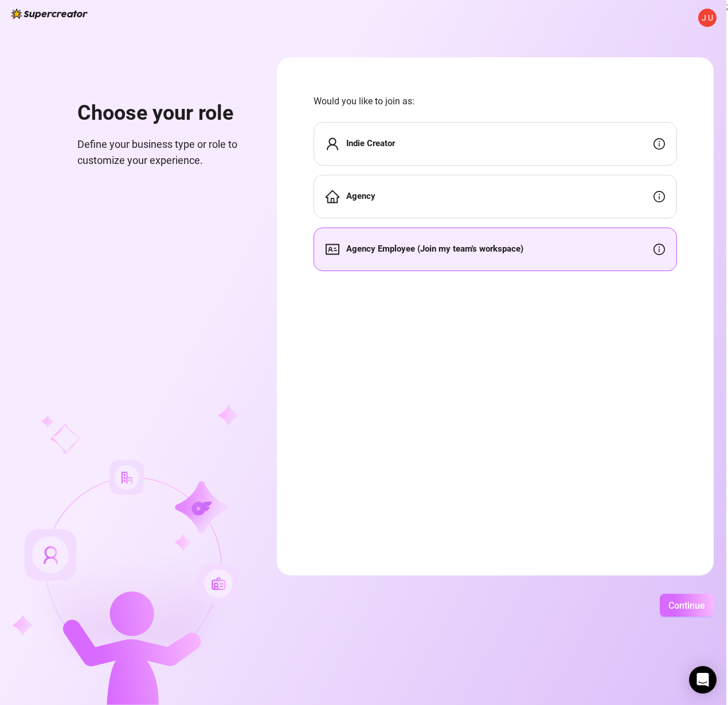  Describe the element at coordinates (370, 144) in the screenshot. I see `strong: Indie Creator` at that location.